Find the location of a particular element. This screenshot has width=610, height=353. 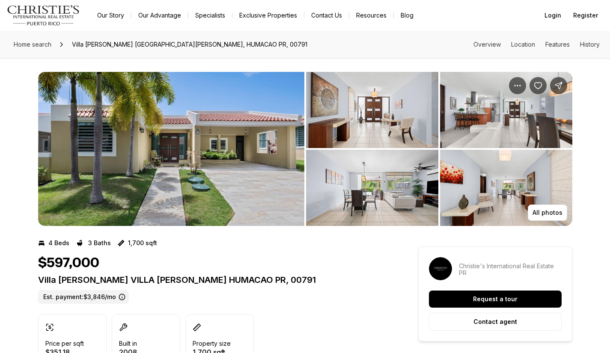

a: Skip to: Location is located at coordinates (523, 44).